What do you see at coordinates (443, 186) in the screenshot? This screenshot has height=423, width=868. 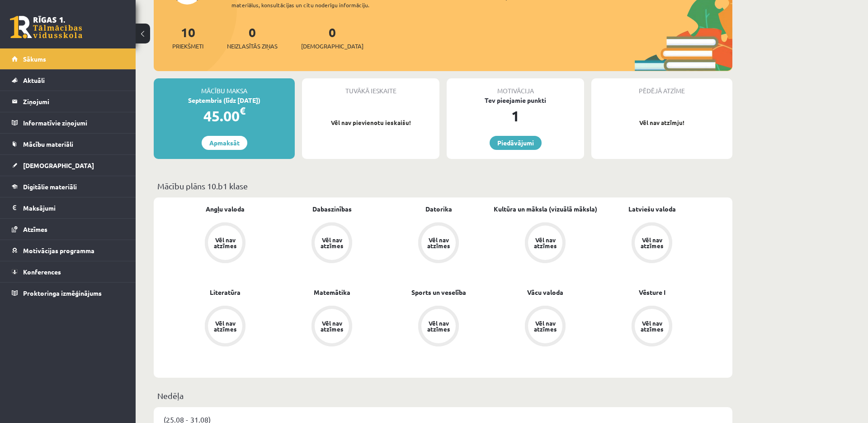 I see `p: Mācību plāns 10.b1 klase` at bounding box center [443, 186].